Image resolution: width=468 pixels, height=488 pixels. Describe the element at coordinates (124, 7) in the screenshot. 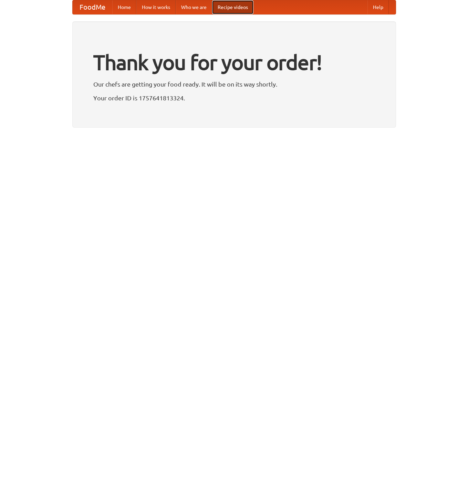

I see `a: Home` at that location.